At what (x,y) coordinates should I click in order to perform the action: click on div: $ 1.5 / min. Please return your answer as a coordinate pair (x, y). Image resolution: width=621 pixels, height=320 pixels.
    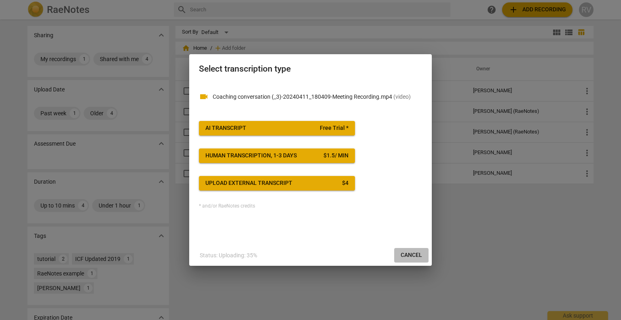
    Looking at the image, I should click on (336, 156).